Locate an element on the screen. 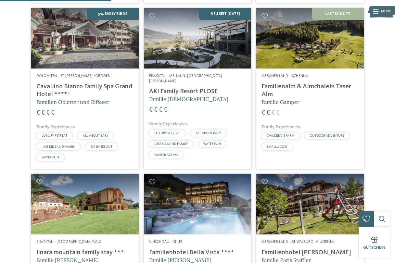  span: Meraner Land – Schenna is located at coordinates (285, 76).